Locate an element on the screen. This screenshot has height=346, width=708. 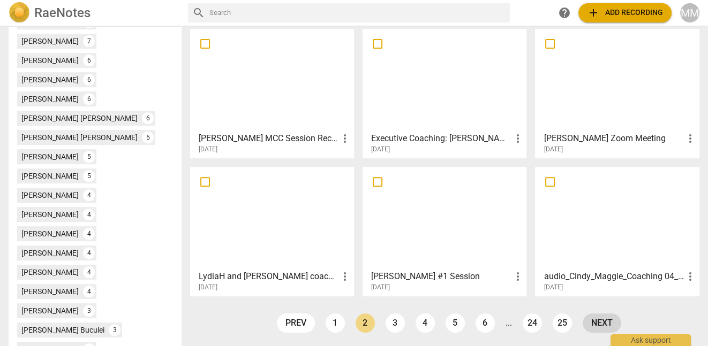
a: Page 5 is located at coordinates (455, 323).